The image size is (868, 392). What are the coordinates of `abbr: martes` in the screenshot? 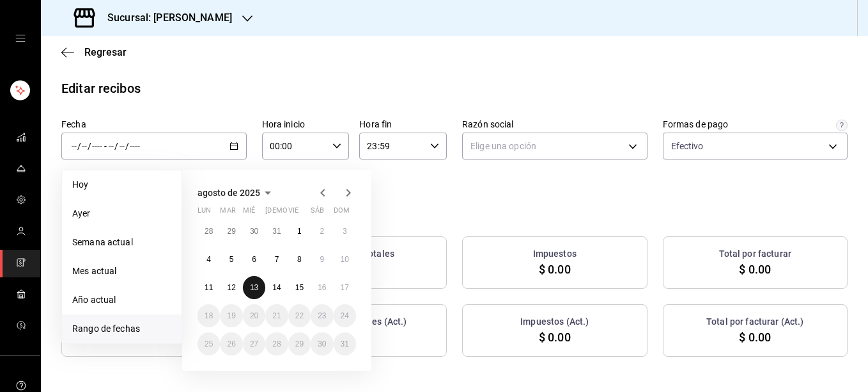 It's located at (228, 212).